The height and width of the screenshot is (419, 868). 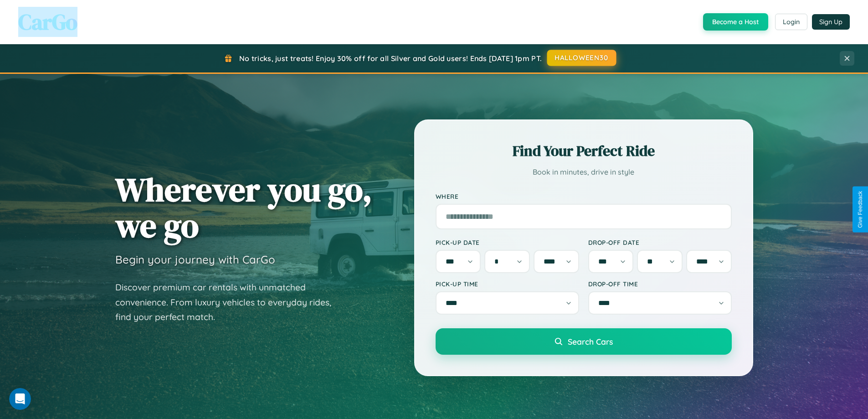 What do you see at coordinates (584, 196) in the screenshot?
I see `label: Where` at bounding box center [584, 196].